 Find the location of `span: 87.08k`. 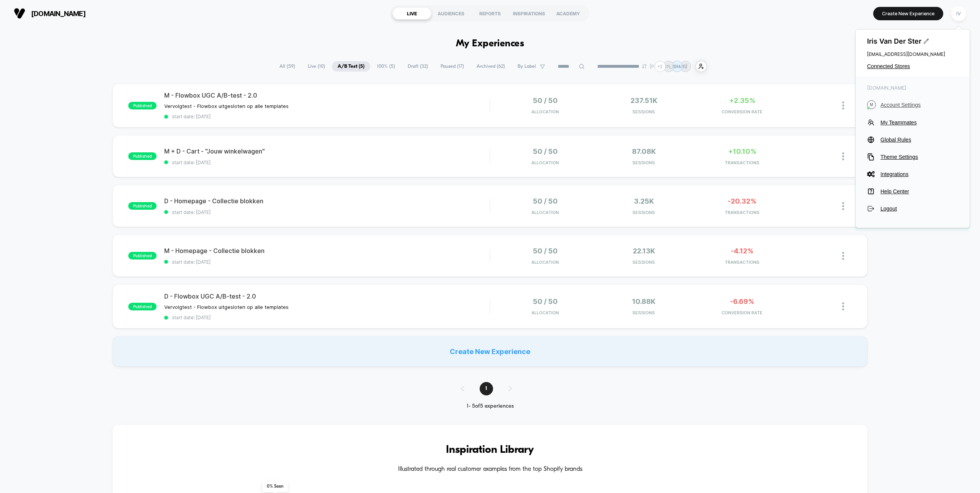

span: 87.08k is located at coordinates (644, 151).